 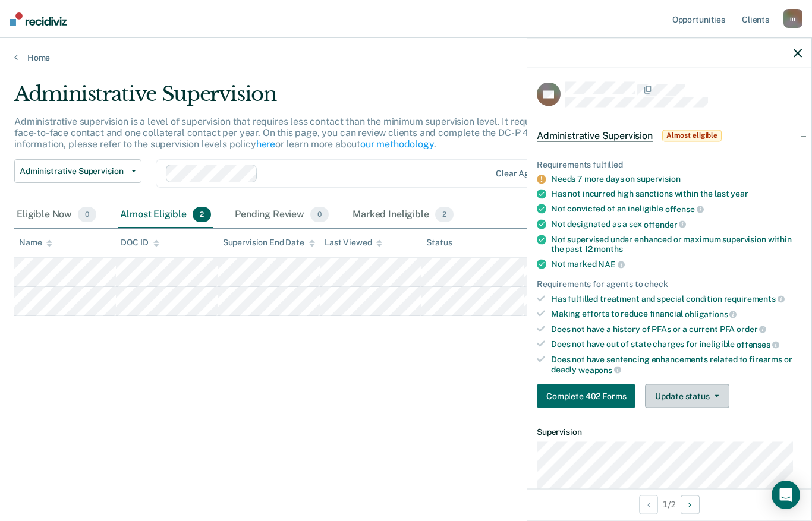 I want to click on div: Marked Ineligible, so click(x=403, y=215).